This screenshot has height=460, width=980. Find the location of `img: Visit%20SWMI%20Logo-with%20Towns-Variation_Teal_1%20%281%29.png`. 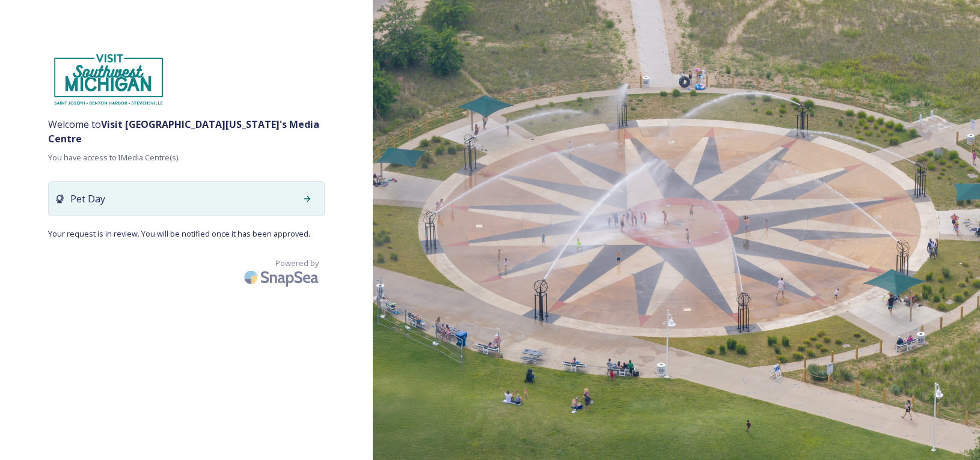

img: Visit%20SWMI%20Logo-with%20Towns-Variation_Teal_1%20%281%29.png is located at coordinates (108, 80).